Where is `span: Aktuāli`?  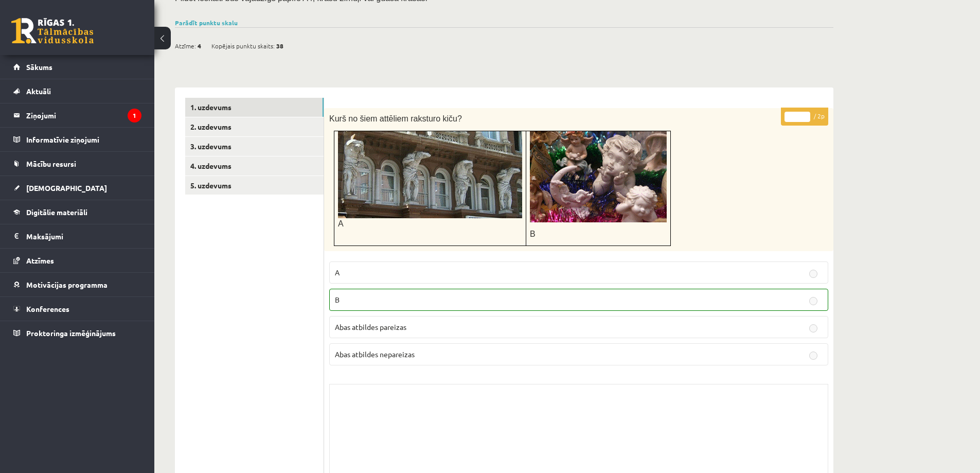
span: Aktuāli is located at coordinates (38, 91).